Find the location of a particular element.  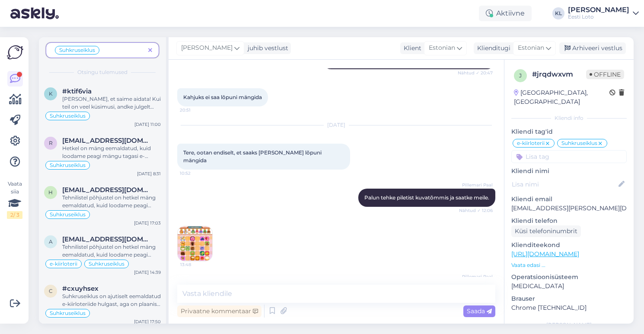

span: Otsingu tulemused is located at coordinates (102, 72).